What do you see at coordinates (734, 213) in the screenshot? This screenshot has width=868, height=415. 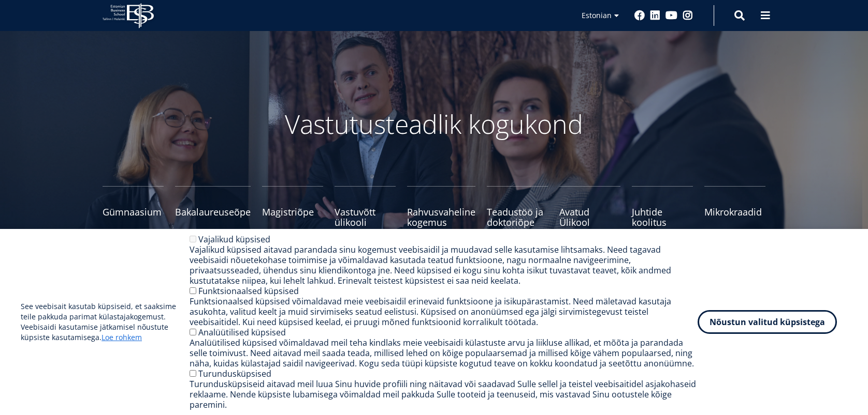 I see `span: Mikrokraadid` at bounding box center [734, 213].